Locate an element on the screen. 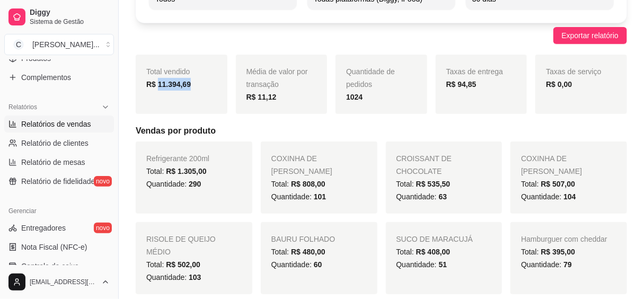  span: Nota Fiscal (NFC-e) is located at coordinates (54, 247).